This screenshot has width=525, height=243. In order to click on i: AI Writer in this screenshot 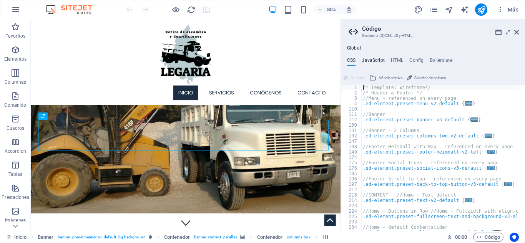, I will do `click(464, 10)`.